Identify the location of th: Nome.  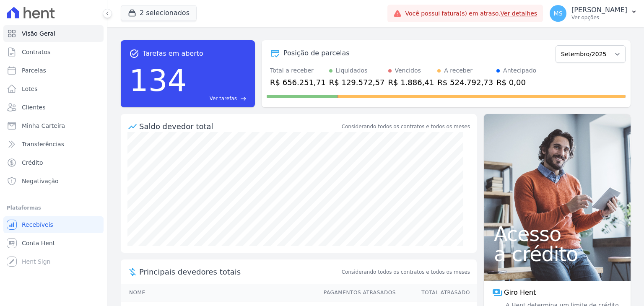
(218, 293).